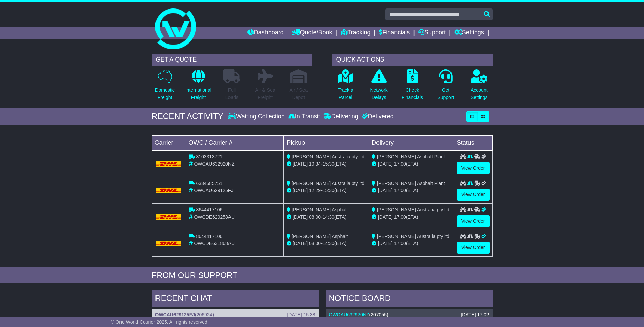 The image size is (644, 327). Describe the element at coordinates (169, 143) in the screenshot. I see `td: Carrier` at that location.